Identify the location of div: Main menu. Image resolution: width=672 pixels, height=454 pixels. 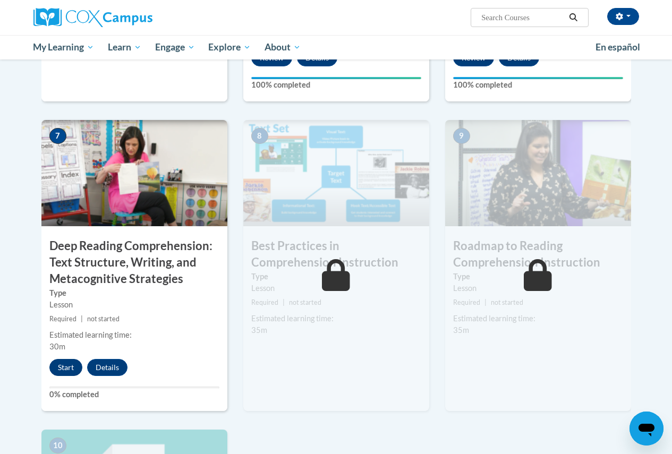
(336, 47).